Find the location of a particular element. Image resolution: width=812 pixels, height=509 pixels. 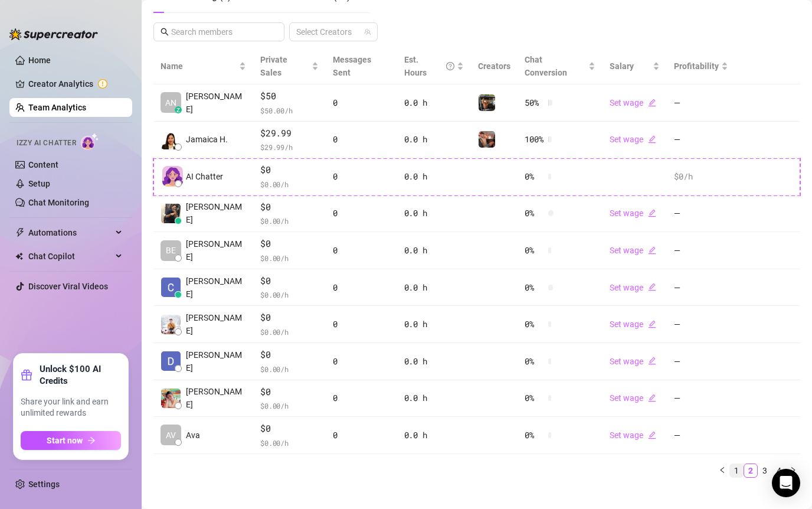

a: 4 is located at coordinates (779, 470).